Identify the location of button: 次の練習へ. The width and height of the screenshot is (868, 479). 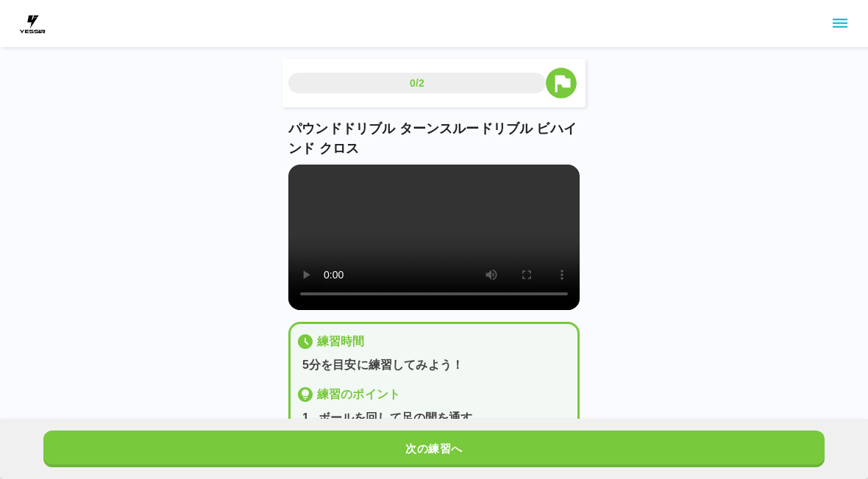
(434, 449).